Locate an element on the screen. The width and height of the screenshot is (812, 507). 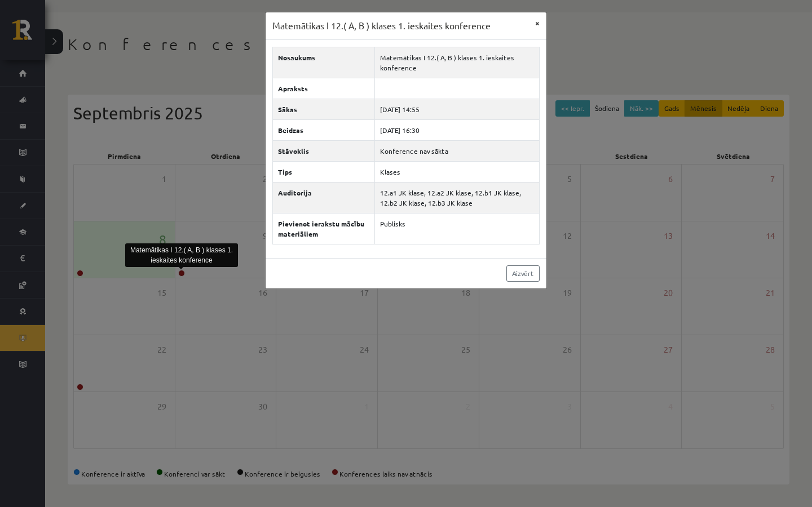
th: Tips is located at coordinates (324, 171).